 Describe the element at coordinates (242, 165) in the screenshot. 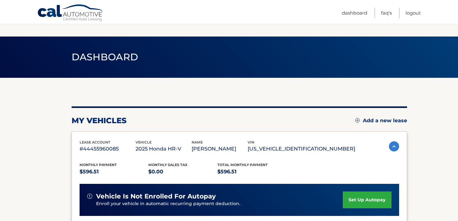

I see `span: Total Monthly Payment` at that location.